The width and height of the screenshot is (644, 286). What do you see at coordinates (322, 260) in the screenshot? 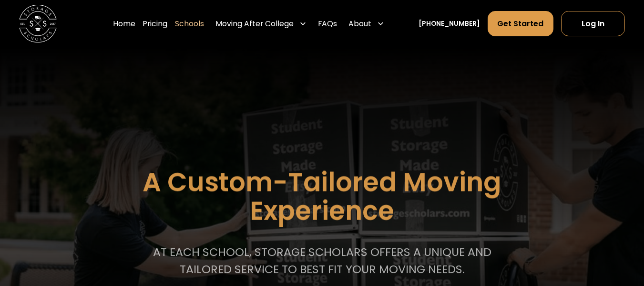
I see `p: At each school, storage scholars offers a unique and tailored service to best fit your Moving needs.` at bounding box center [322, 260].